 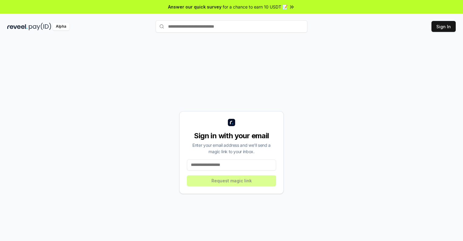 I want to click on span: Answer our quick survey, so click(x=195, y=7).